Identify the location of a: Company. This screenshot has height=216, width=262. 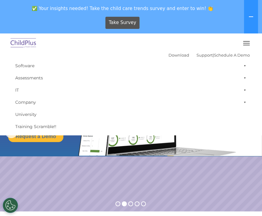
(131, 102).